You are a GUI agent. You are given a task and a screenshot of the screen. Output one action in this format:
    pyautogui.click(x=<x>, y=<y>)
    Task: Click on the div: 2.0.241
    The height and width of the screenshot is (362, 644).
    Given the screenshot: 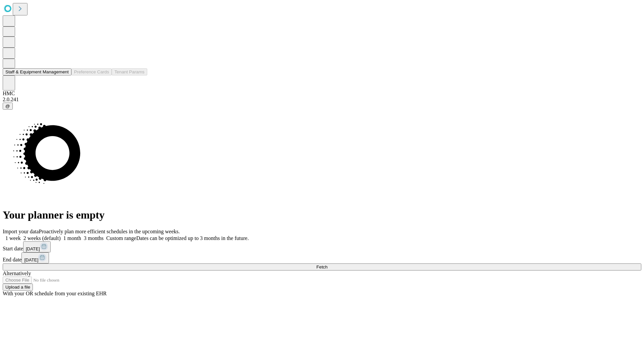 What is the action you would take?
    pyautogui.click(x=322, y=99)
    